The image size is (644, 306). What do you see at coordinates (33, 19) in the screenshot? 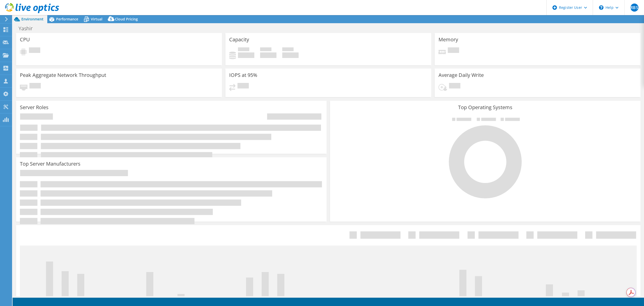
I see `span: Environment` at bounding box center [33, 19].